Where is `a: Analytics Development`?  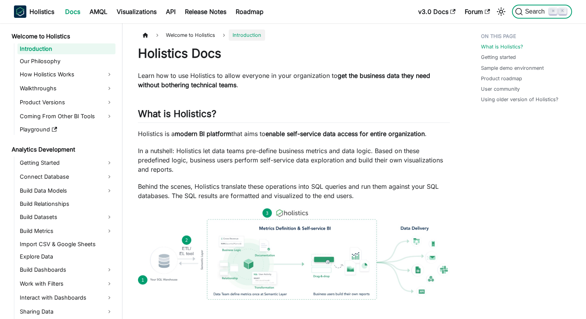
a: Analytics Development is located at coordinates (62, 150).